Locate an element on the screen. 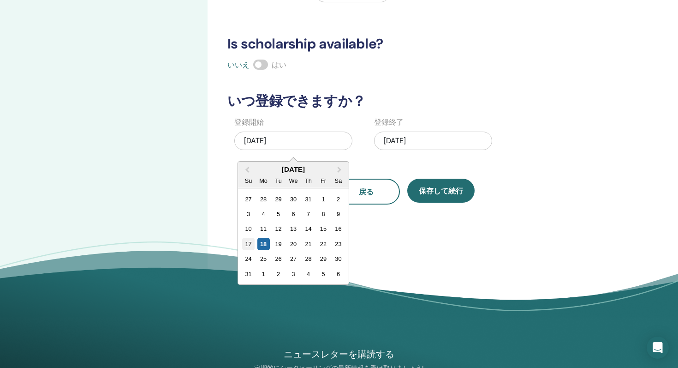 The width and height of the screenshot is (678, 368). div: Choose Sunday, August 17th, 2025 is located at coordinates (248, 244).